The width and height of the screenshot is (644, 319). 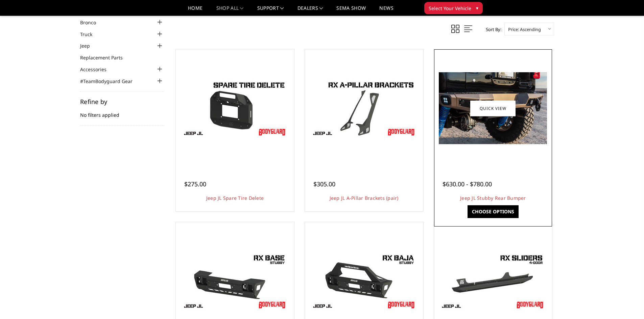 I want to click on span: Select Your Vehicle, so click(x=450, y=8).